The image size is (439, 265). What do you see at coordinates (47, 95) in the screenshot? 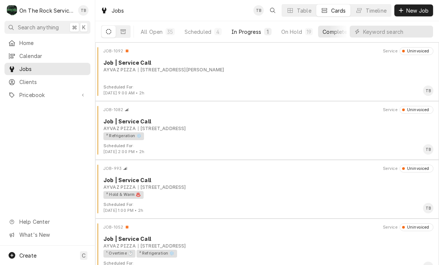
I see `span: Pricebook` at bounding box center [47, 95].